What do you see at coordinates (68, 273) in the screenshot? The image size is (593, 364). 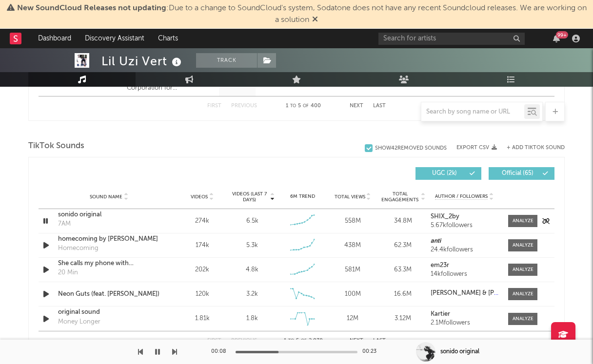 I see `div: 20 Min` at bounding box center [68, 273].